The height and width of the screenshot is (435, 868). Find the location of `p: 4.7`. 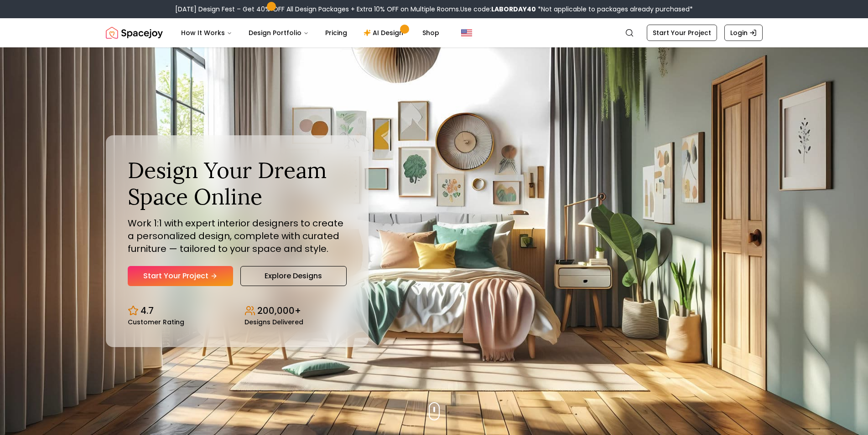

p: 4.7 is located at coordinates (147, 311).